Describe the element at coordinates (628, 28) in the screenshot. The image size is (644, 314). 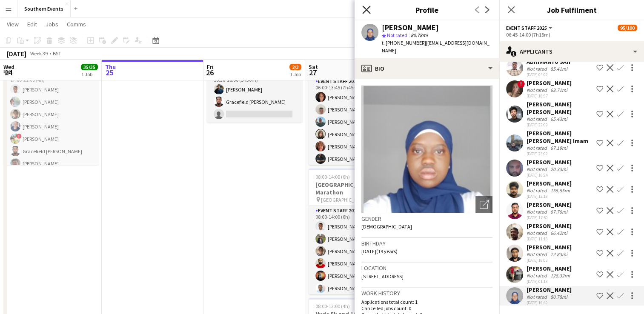
I see `span: 95/100` at that location.